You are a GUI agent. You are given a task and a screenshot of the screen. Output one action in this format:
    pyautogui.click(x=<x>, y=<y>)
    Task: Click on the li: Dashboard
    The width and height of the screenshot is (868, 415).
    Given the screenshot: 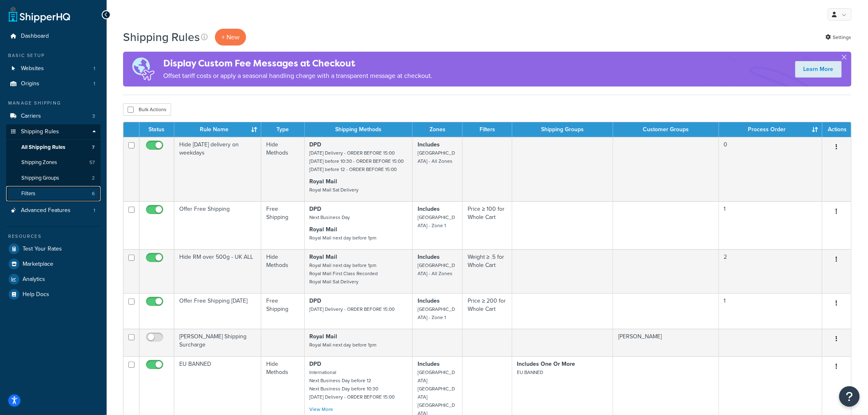 What is the action you would take?
    pyautogui.click(x=54, y=36)
    